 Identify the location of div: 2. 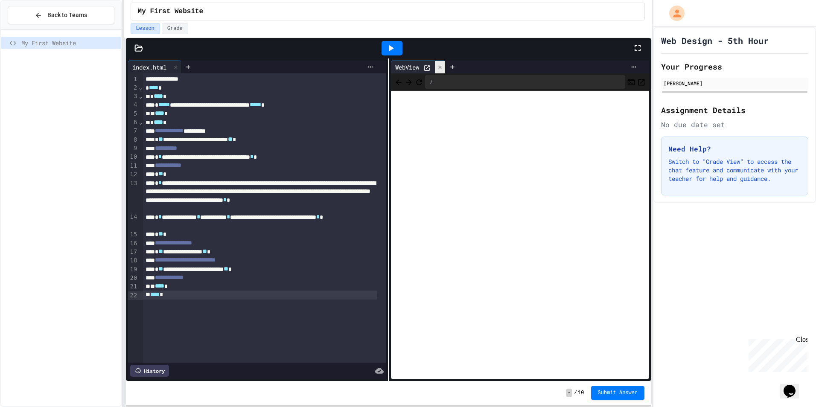
(133, 88).